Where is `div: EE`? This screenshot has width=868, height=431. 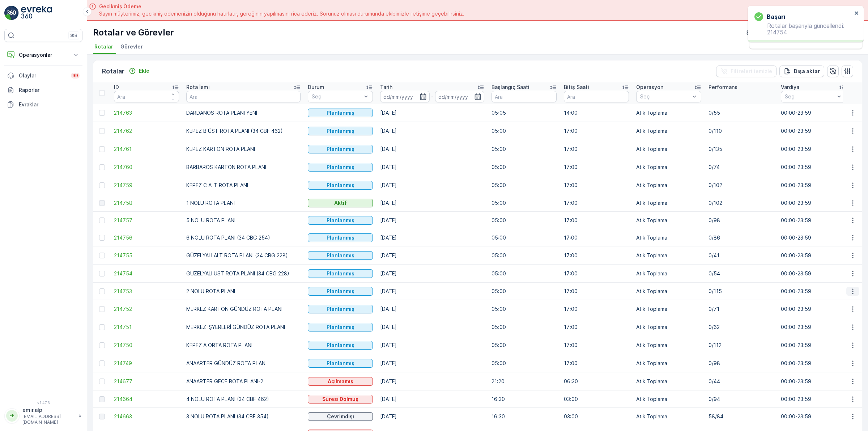
div: EE is located at coordinates (12, 416).